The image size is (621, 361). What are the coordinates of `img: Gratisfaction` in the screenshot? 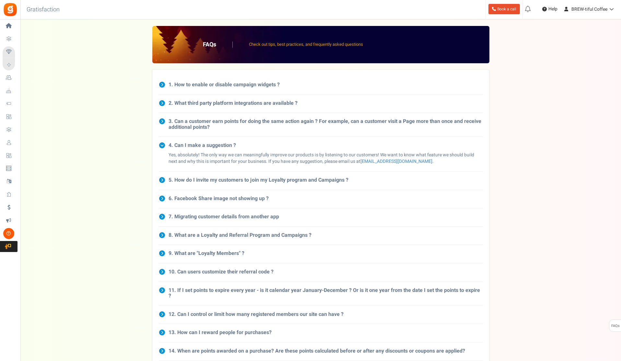 It's located at (10, 9).